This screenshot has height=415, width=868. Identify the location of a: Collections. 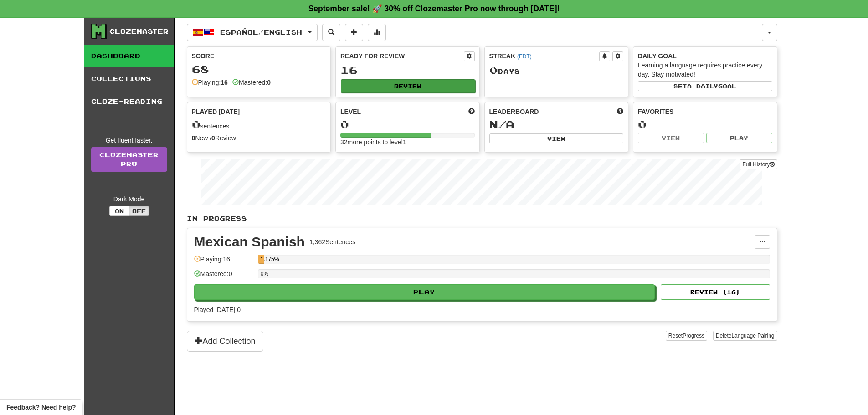
(129, 79).